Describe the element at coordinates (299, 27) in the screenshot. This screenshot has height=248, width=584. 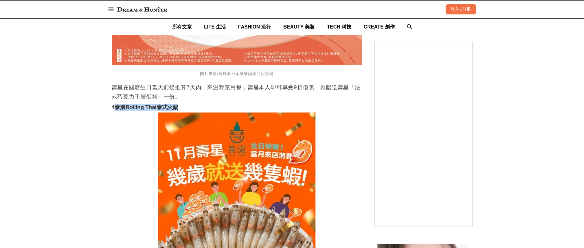
I see `a: BEAUTY 美妝` at that location.